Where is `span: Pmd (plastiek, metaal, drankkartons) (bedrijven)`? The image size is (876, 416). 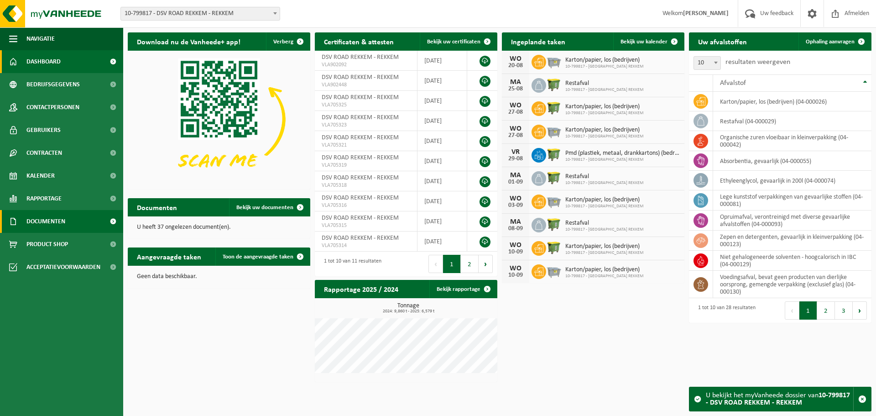
span: Pmd (plastiek, metaal, drankkartons) (bedrijven) is located at coordinates (622, 153).